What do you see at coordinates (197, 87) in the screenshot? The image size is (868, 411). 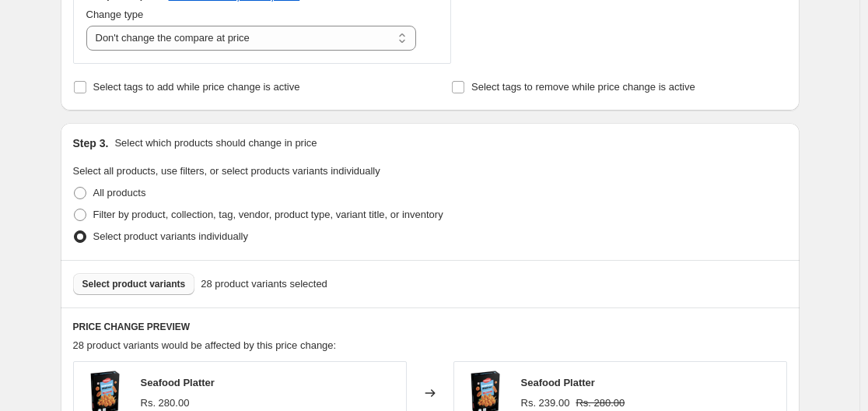 I see `span: Select tags to add while price change is active` at bounding box center [197, 87].